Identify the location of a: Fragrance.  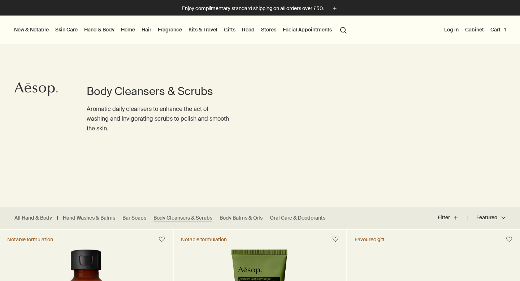
(170, 30).